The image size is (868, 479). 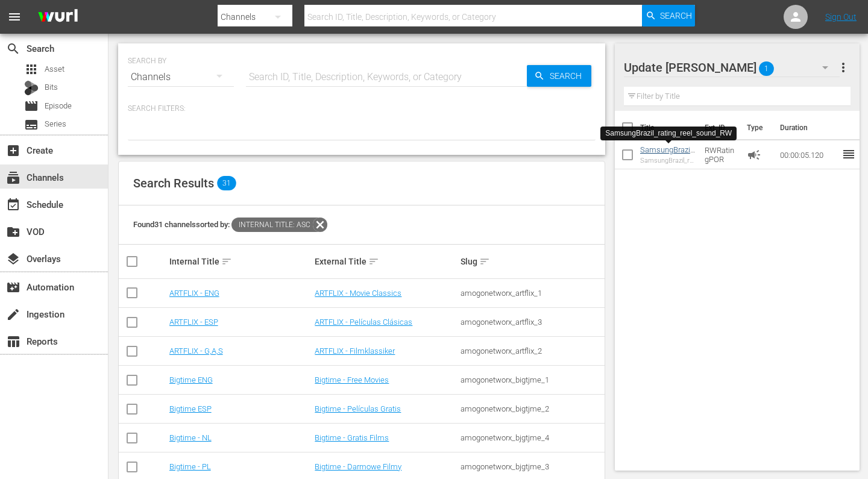 I want to click on span: Ingestion, so click(x=14, y=315).